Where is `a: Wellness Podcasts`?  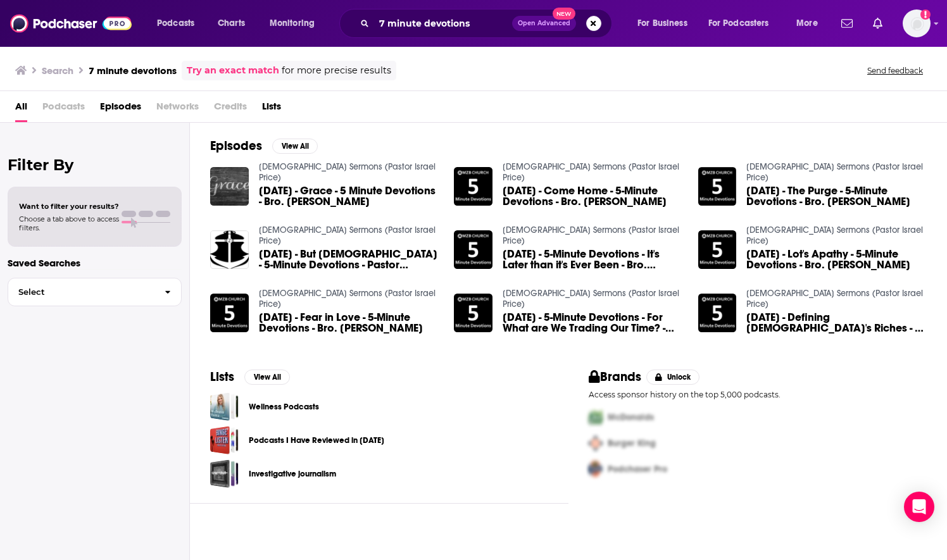
a: Wellness Podcasts is located at coordinates (224, 406).